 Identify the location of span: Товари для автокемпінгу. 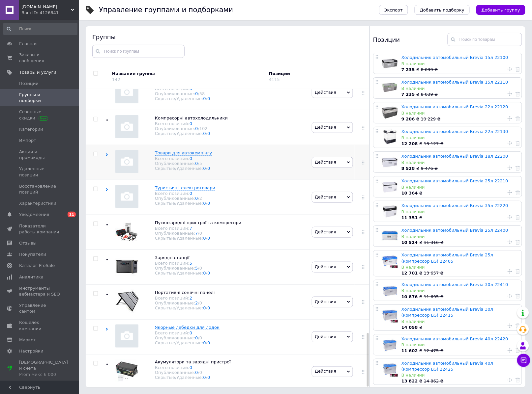
(184, 153).